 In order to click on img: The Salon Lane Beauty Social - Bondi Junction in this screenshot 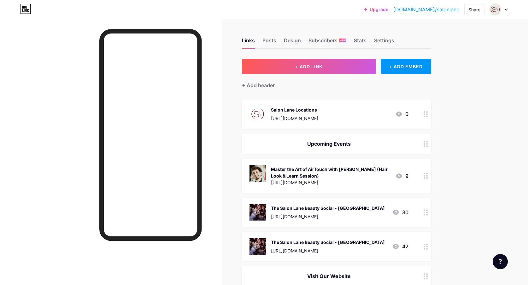, I will do `click(258, 212)`.